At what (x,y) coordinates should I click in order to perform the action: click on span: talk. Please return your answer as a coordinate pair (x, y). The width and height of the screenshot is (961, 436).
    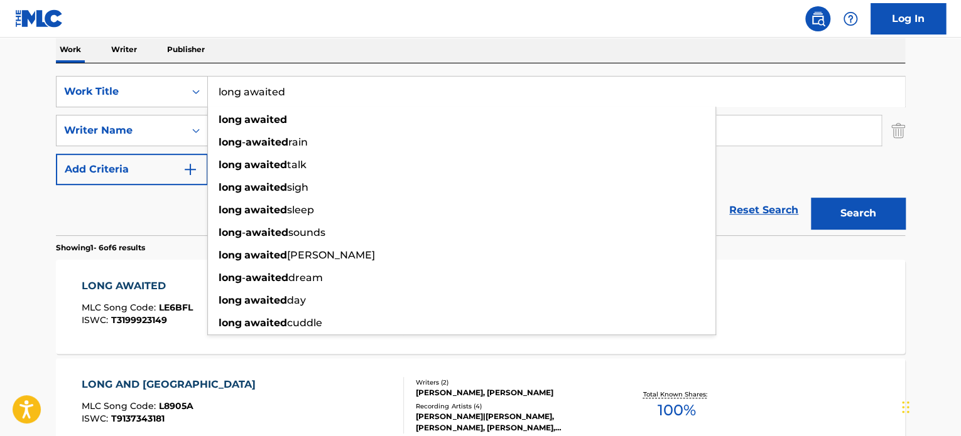
    Looking at the image, I should click on (296, 164).